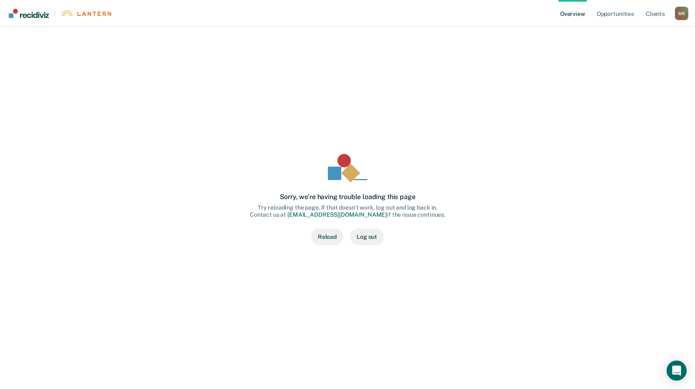 The image size is (695, 389). Describe the element at coordinates (682, 13) in the screenshot. I see `button: Profile dropdown button` at that location.